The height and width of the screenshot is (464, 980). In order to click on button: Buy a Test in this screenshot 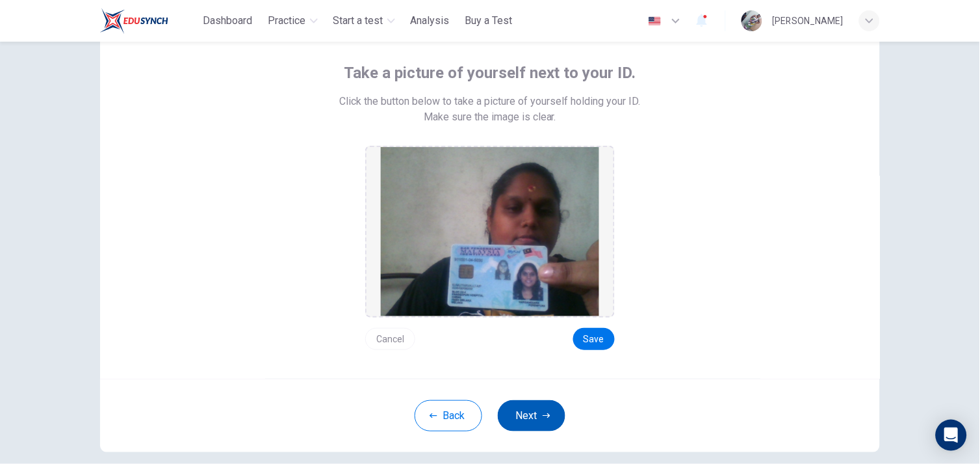, I will do `click(489, 21)`.